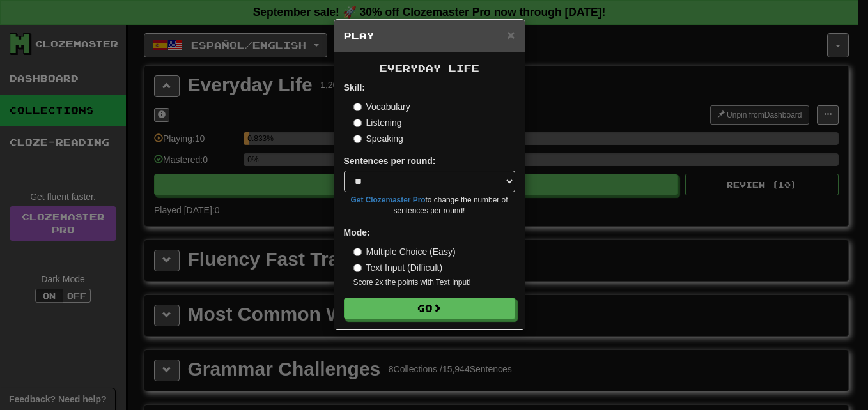  Describe the element at coordinates (430, 68) in the screenshot. I see `span: Everyday Life` at that location.